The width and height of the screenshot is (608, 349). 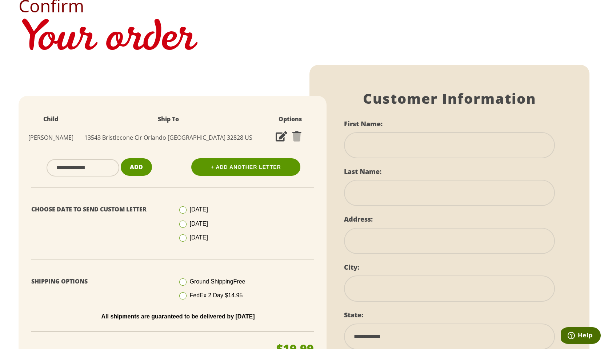 What do you see at coordinates (363, 124) in the screenshot?
I see `label: First Name:` at bounding box center [363, 124].